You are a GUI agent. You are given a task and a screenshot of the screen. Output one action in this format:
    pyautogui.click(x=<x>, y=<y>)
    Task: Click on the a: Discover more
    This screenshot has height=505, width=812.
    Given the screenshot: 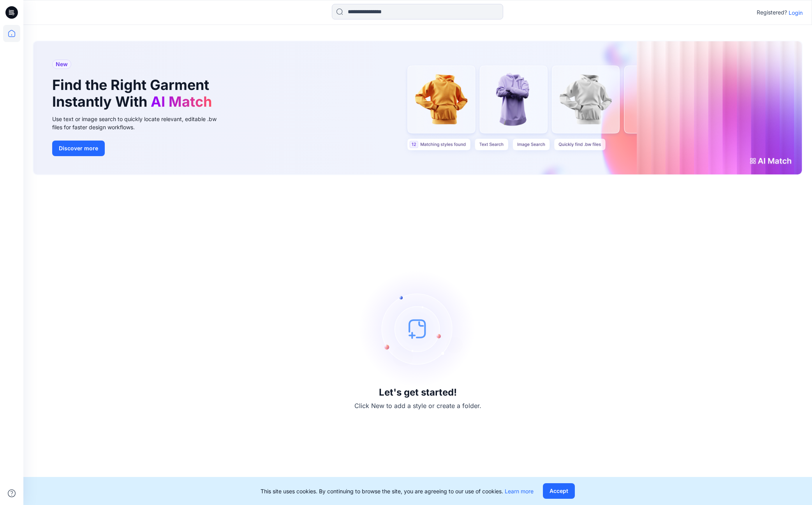 What is the action you would take?
    pyautogui.click(x=78, y=148)
    